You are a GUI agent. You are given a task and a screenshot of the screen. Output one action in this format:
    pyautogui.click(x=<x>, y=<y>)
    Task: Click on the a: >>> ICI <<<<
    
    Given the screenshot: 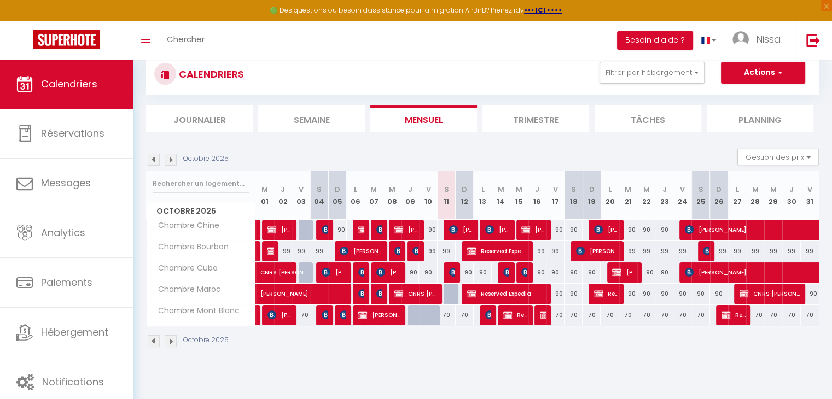 What is the action you would take?
    pyautogui.click(x=543, y=10)
    